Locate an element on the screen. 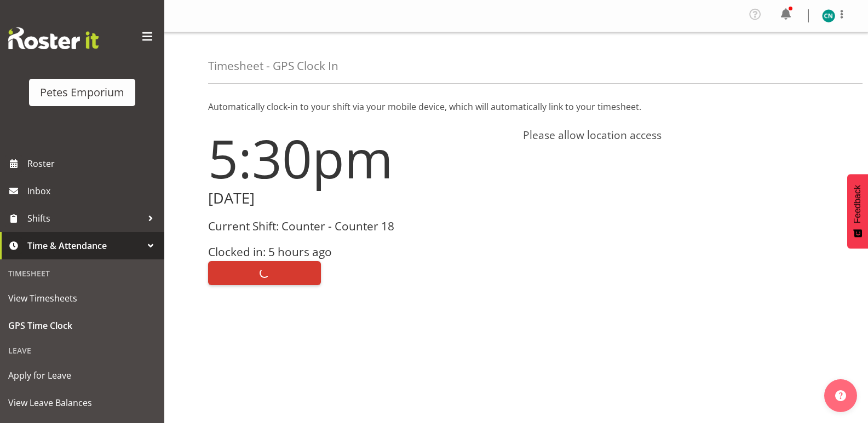 This screenshot has height=423, width=868. h4: Please allow location access is located at coordinates (674, 135).